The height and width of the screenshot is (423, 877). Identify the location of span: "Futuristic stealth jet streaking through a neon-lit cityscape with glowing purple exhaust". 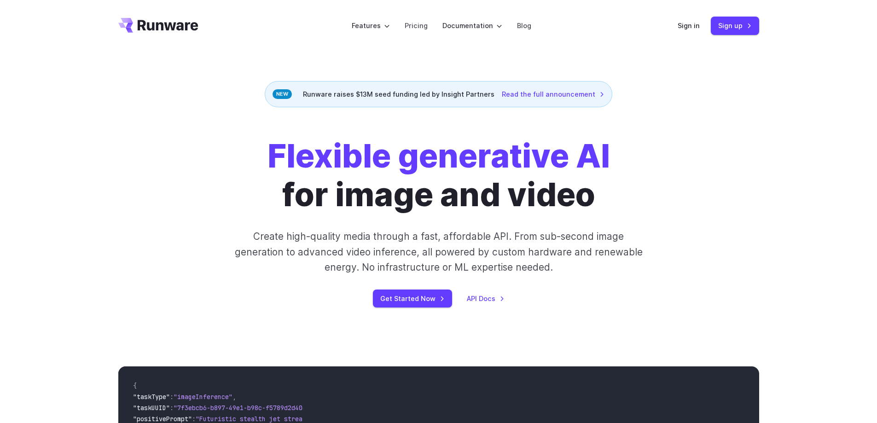
(363, 419).